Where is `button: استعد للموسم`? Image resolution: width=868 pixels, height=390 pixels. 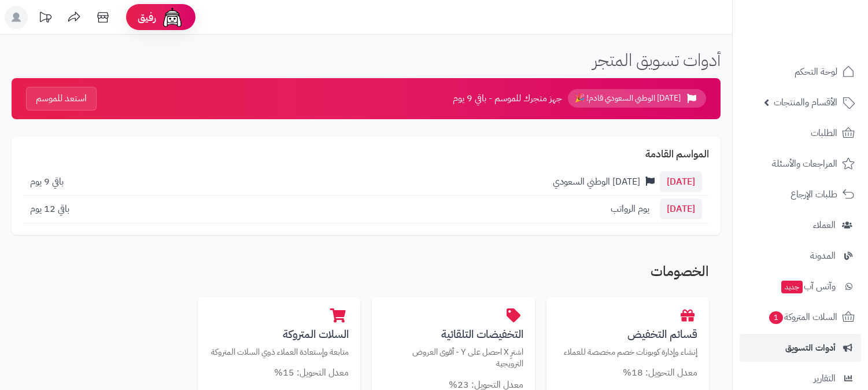
button: استعد للموسم is located at coordinates (61, 98).